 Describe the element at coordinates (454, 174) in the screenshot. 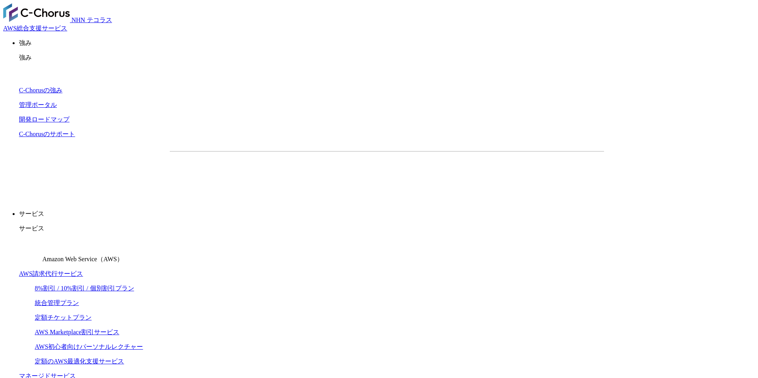

I see `a: まずは相談する` at that location.